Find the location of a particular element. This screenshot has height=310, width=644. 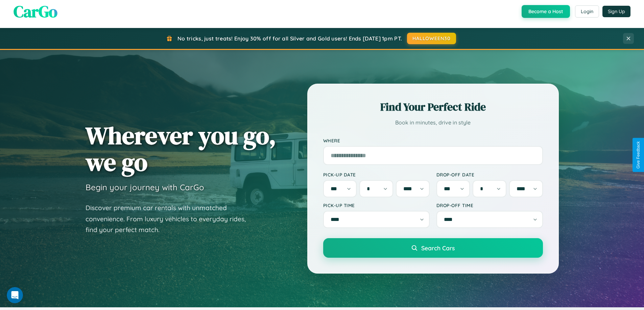

label: Pick-up Date is located at coordinates (376, 175).